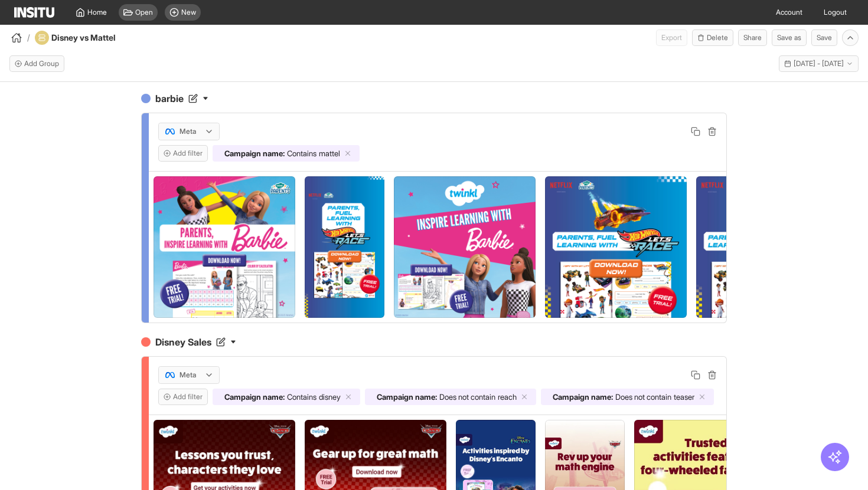  I want to click on button: Add Group, so click(37, 63).